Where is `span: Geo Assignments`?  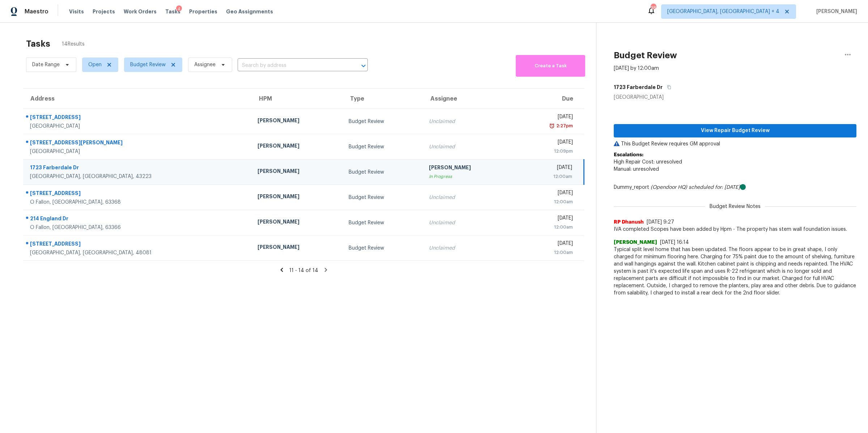 span: Geo Assignments is located at coordinates (250, 12).